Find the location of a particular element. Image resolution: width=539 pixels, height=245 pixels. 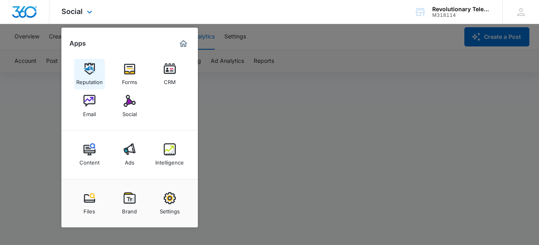

h2: Apps is located at coordinates (77, 43).